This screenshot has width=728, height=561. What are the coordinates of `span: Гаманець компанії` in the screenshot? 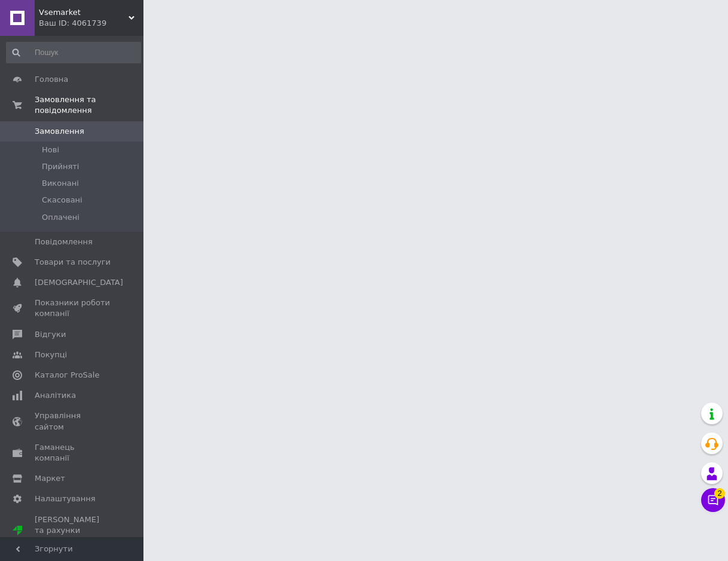 It's located at (72, 453).